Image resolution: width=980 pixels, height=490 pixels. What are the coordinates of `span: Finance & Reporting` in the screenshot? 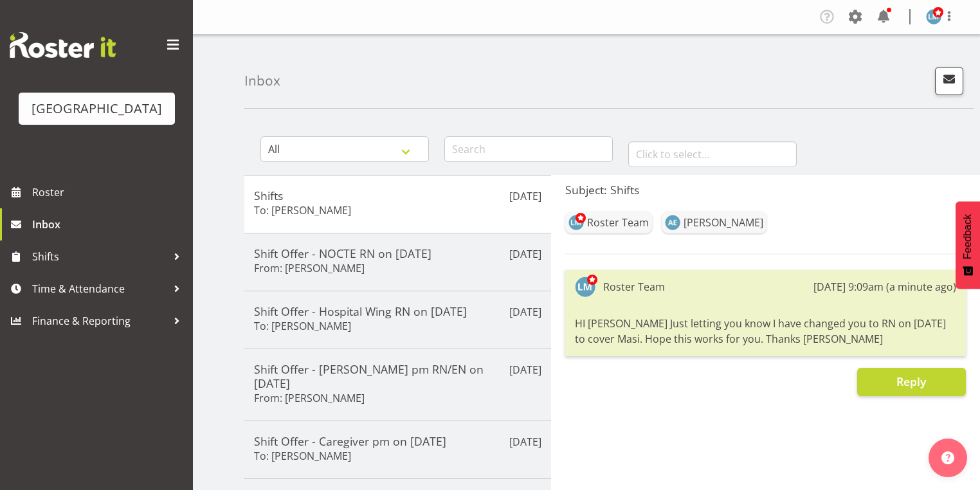 It's located at (100, 321).